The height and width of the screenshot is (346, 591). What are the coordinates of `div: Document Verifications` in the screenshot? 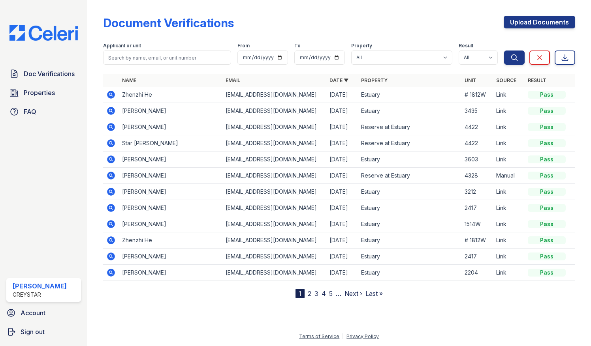 It's located at (168, 23).